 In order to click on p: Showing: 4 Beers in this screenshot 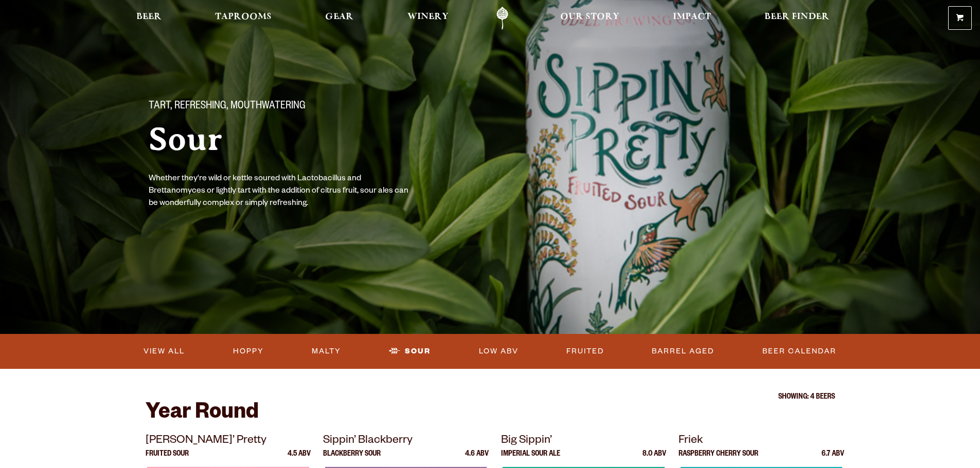, I will do `click(490, 398)`.